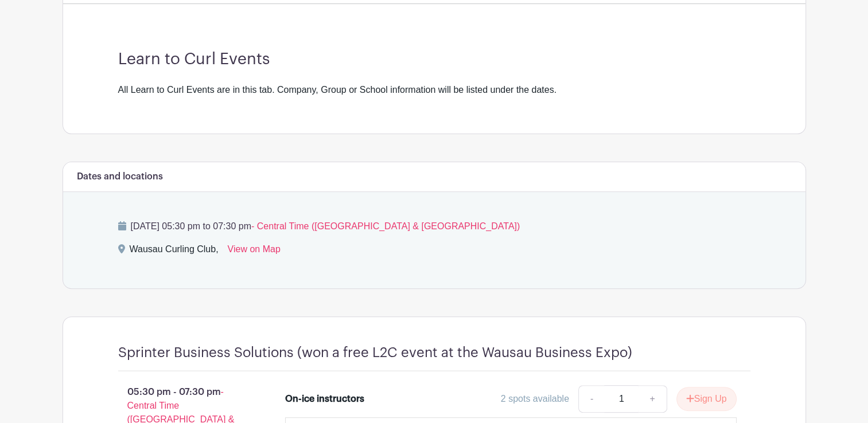 The height and width of the screenshot is (423, 868). What do you see at coordinates (120, 176) in the screenshot?
I see `h6: Dates and locations` at bounding box center [120, 176].